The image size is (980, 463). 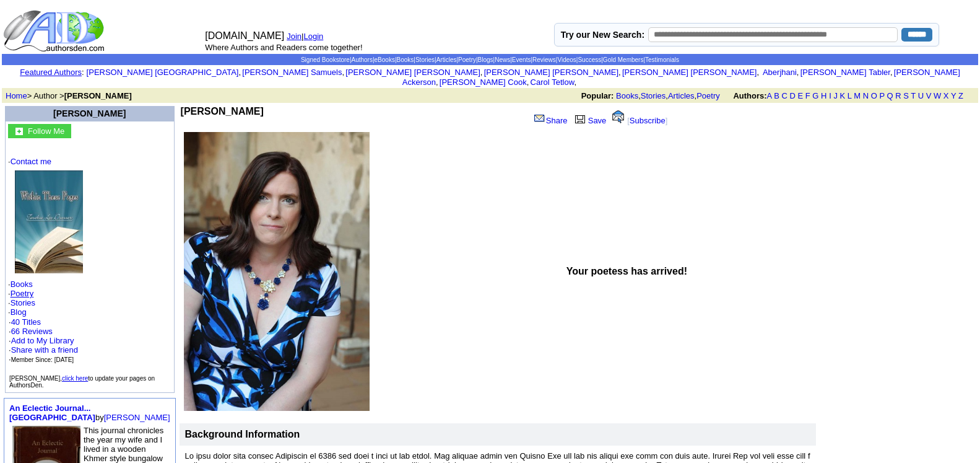 I want to click on a: Contact me, so click(x=31, y=161).